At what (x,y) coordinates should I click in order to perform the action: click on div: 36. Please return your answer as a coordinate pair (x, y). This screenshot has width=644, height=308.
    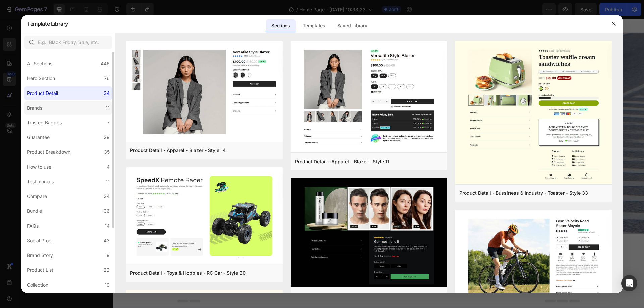
    Looking at the image, I should click on (107, 211).